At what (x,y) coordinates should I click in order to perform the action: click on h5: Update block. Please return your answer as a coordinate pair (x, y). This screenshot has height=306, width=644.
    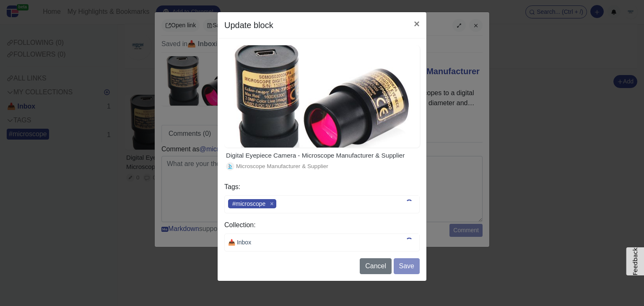
    Looking at the image, I should click on (249, 25).